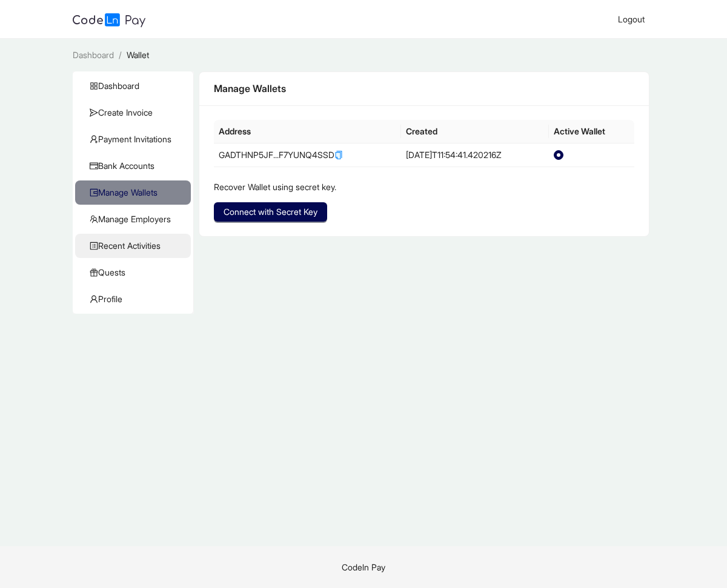 The height and width of the screenshot is (588, 727). What do you see at coordinates (94, 193) in the screenshot?
I see `span: wallet` at bounding box center [94, 193].